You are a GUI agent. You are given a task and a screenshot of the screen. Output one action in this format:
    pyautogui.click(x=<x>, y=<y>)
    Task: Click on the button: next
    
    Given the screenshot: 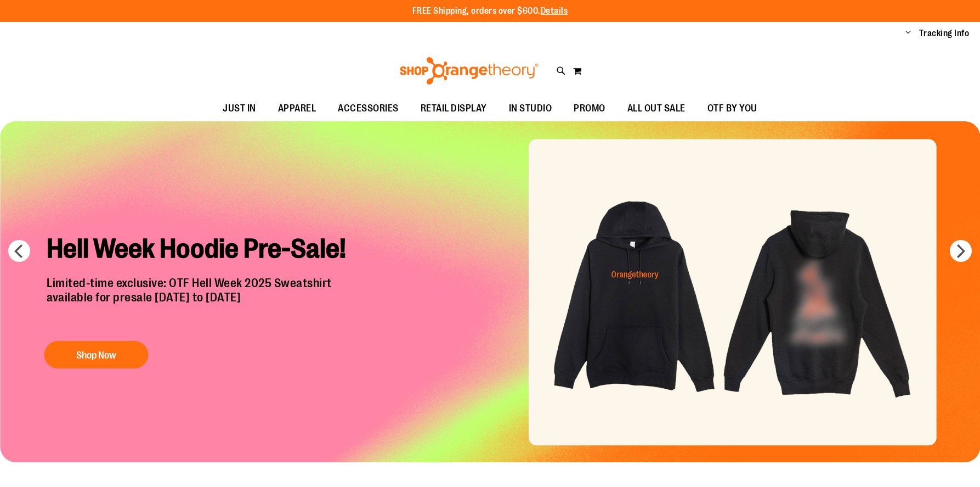 What is the action you would take?
    pyautogui.click(x=961, y=251)
    